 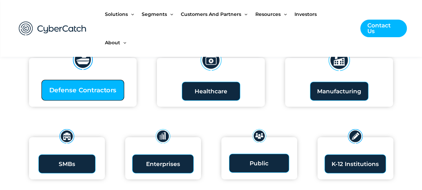 I want to click on span: SMBs, so click(x=67, y=164).